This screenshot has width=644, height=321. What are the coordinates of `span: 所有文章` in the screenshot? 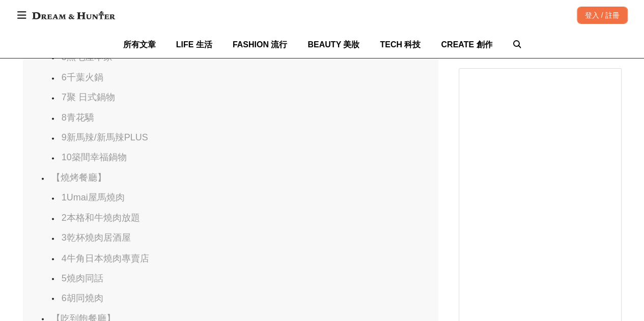 It's located at (139, 44).